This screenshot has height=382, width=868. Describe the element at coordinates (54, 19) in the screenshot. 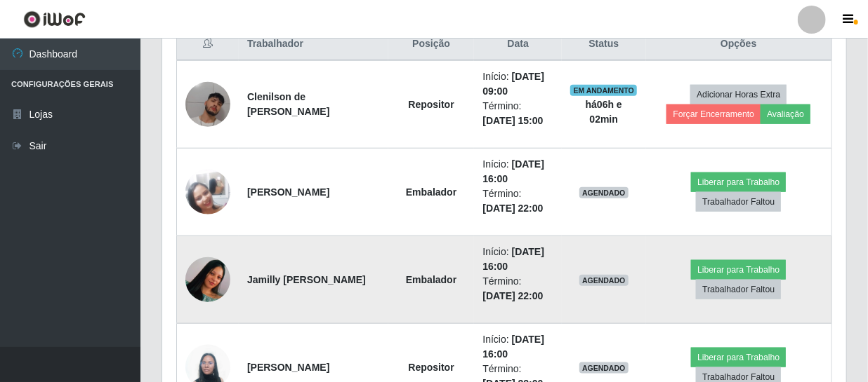

I see `img: CoreUI Logo` at that location.